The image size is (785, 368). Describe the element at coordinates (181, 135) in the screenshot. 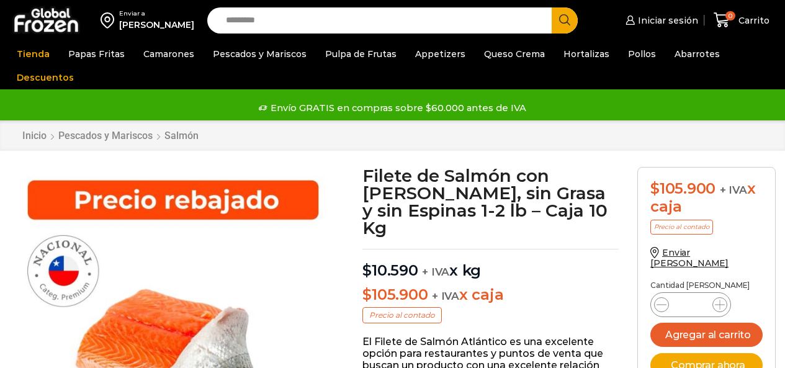

I see `a: Salmón` at that location.